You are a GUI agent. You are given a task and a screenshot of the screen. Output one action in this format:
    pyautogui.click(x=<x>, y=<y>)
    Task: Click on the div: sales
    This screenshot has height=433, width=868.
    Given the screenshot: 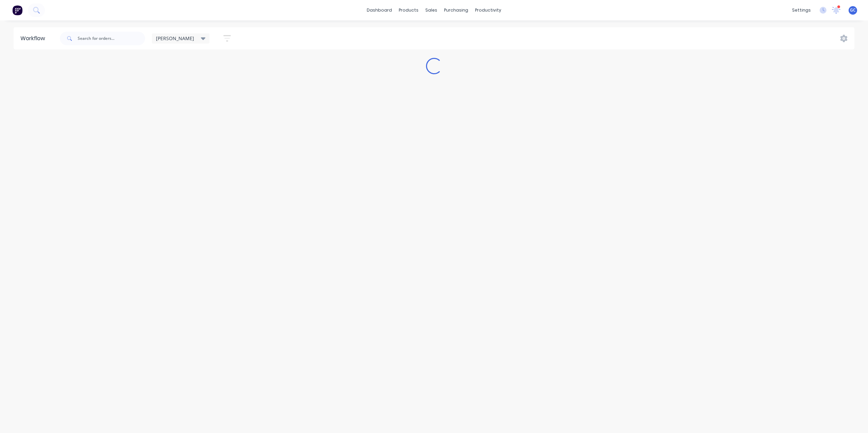 What is the action you would take?
    pyautogui.click(x=431, y=10)
    